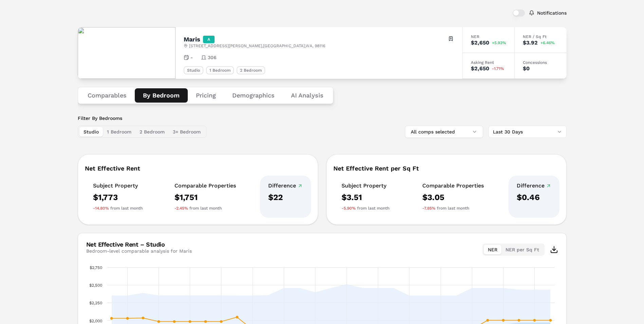 Image resolution: width=644 pixels, height=324 pixels. What do you see at coordinates (548, 43) in the screenshot?
I see `span: +6.46%` at bounding box center [548, 43].